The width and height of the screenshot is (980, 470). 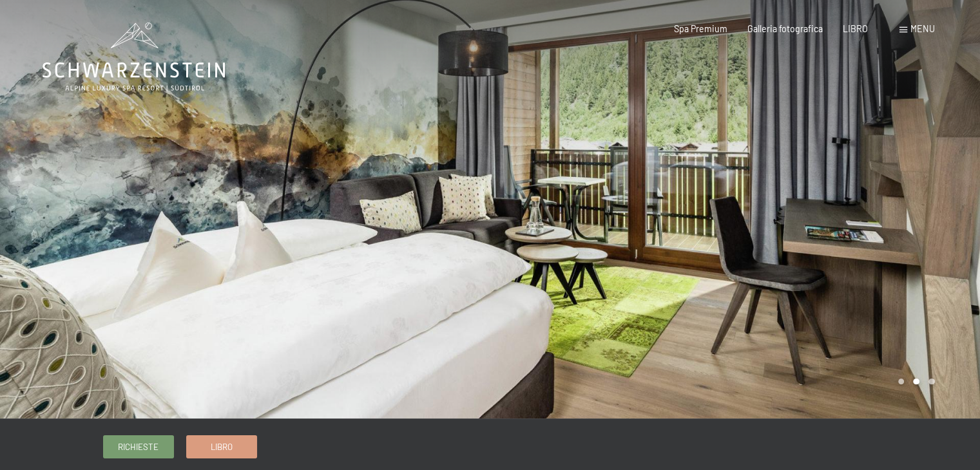 What do you see at coordinates (701, 28) in the screenshot?
I see `a: Spa Premium` at bounding box center [701, 28].